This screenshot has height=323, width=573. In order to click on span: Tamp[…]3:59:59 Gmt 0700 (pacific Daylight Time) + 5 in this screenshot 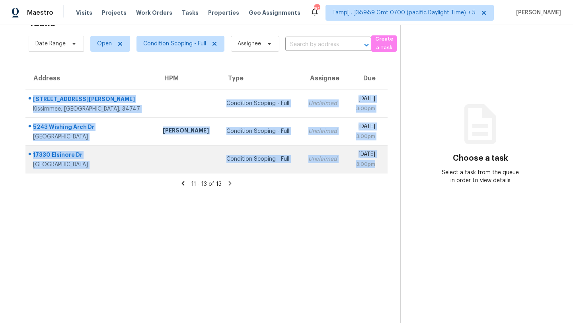, I will do `click(404, 13)`.